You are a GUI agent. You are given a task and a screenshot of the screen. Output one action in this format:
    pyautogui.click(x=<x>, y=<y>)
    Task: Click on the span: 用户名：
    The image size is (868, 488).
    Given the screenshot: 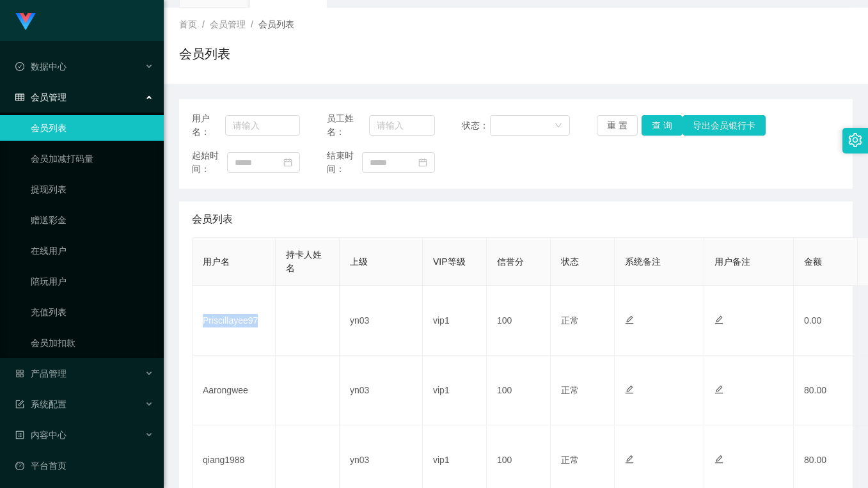 What is the action you would take?
    pyautogui.click(x=209, y=125)
    